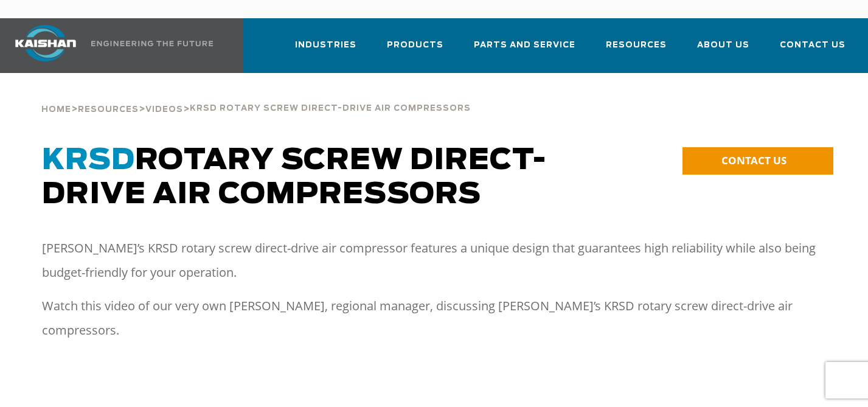 The image size is (868, 407). I want to click on a: Home, so click(56, 109).